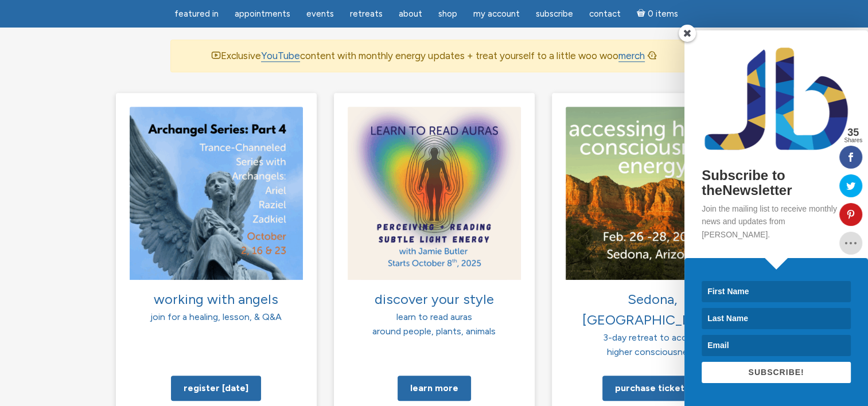  What do you see at coordinates (366, 14) in the screenshot?
I see `a: Retreats` at bounding box center [366, 14].